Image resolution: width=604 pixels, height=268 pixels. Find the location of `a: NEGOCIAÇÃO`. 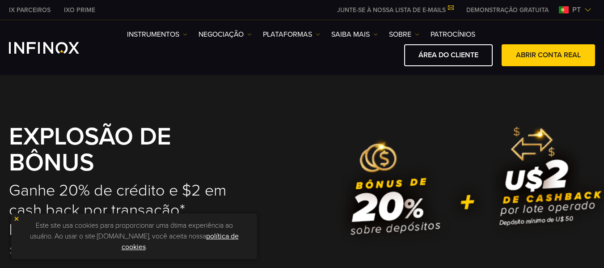

a: NEGOCIAÇÃO is located at coordinates (225, 34).